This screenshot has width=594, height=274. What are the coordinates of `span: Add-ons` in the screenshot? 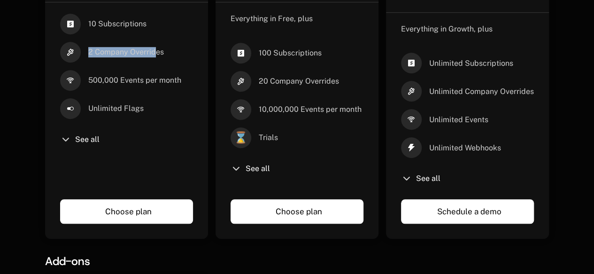 It's located at (68, 261).